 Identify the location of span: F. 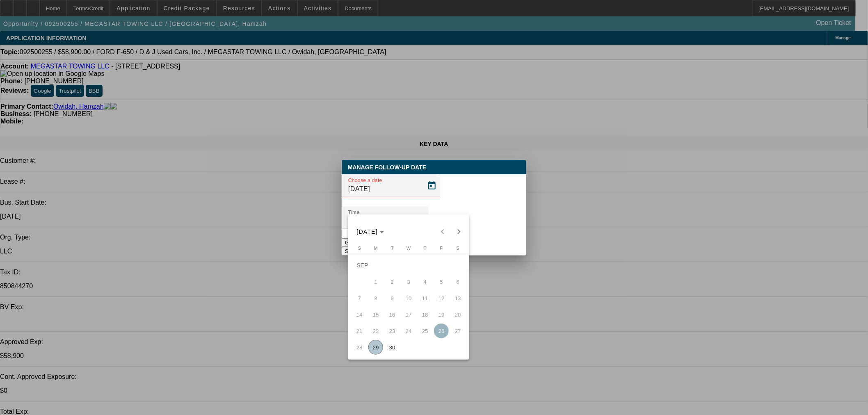
(441, 248).